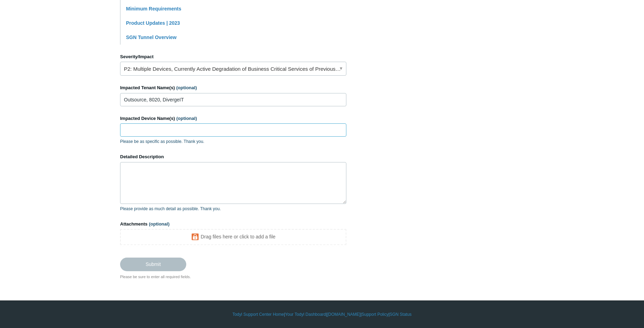  Describe the element at coordinates (305, 314) in the screenshot. I see `a: Your Todyl Dashboard` at that location.